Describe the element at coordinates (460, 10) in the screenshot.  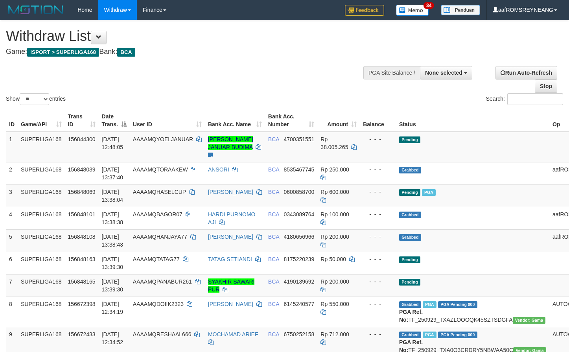
I see `img: panduan.png` at that location.